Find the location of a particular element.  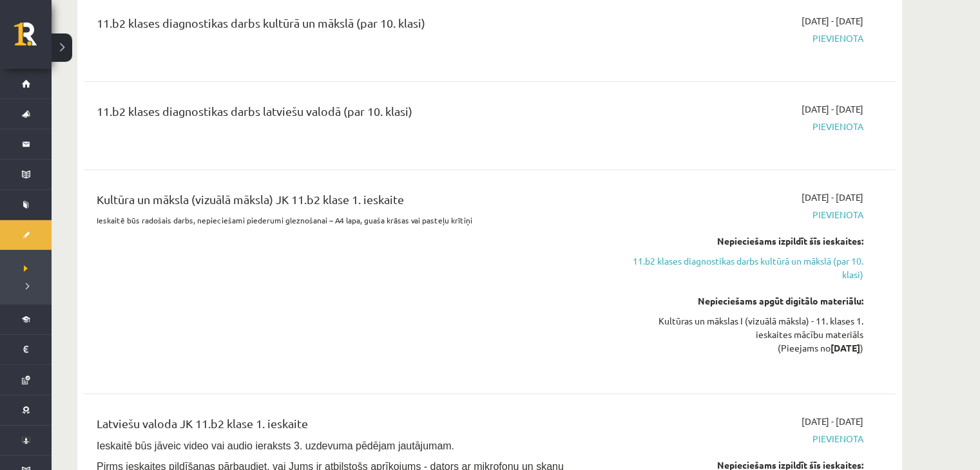

a: Rīgas 1. Tālmācības vidusskola is located at coordinates (33, 38).